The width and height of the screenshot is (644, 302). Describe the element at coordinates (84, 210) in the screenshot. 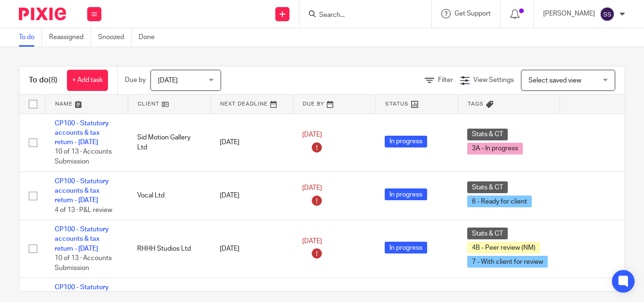

I see `span: 4 of 13 · P&L review` at that location.